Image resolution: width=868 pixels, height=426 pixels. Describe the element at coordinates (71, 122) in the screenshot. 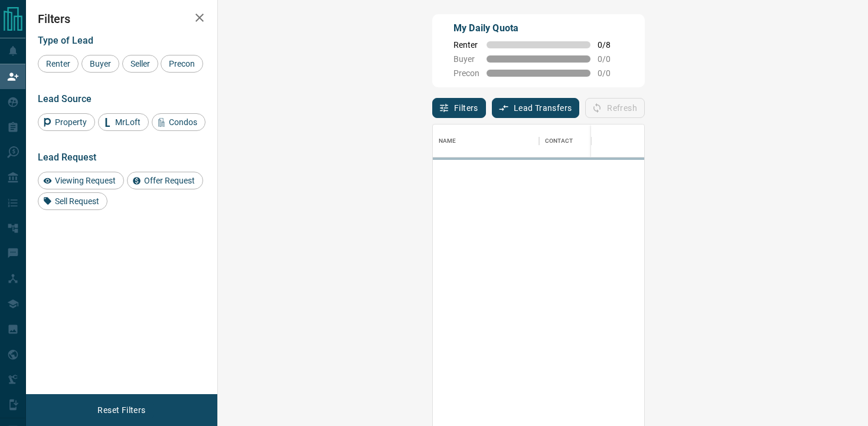

I see `span: Property` at that location.